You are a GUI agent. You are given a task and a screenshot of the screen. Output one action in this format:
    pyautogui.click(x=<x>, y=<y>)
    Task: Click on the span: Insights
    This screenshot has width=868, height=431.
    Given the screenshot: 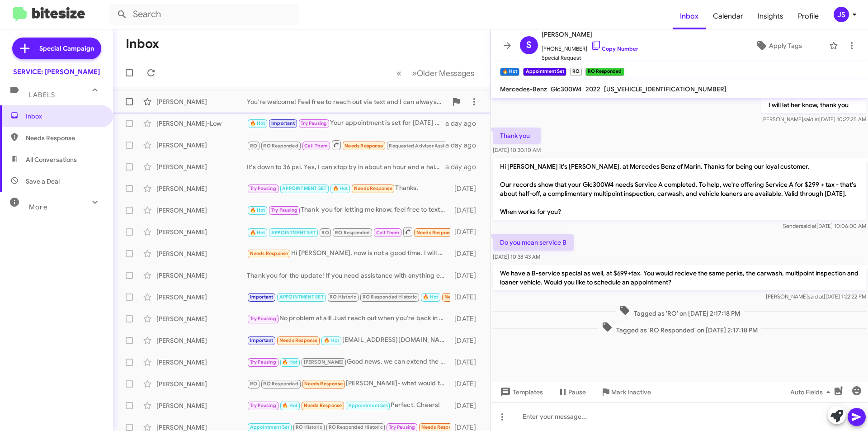 What is the action you would take?
    pyautogui.click(x=771, y=16)
    